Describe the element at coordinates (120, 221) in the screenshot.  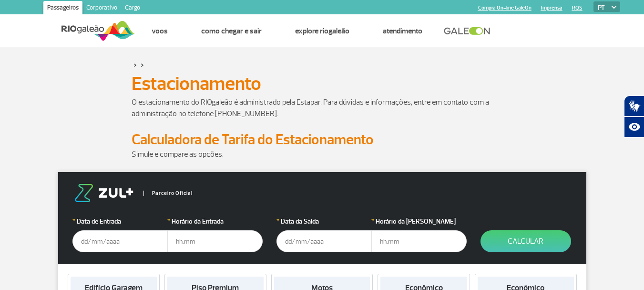
I see `label: Data de Entrada` at that location.